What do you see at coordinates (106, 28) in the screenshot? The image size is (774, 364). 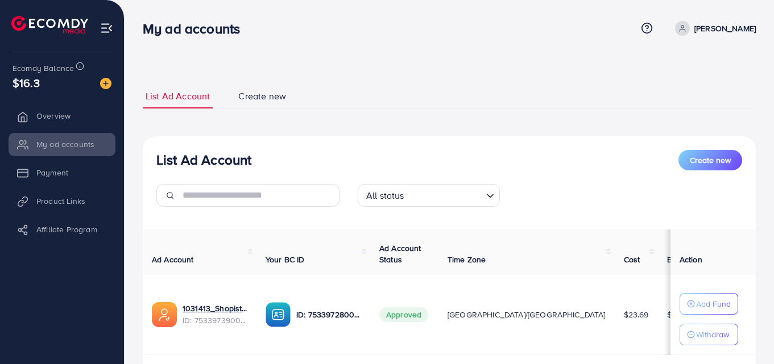 I see `img: menu` at bounding box center [106, 28].